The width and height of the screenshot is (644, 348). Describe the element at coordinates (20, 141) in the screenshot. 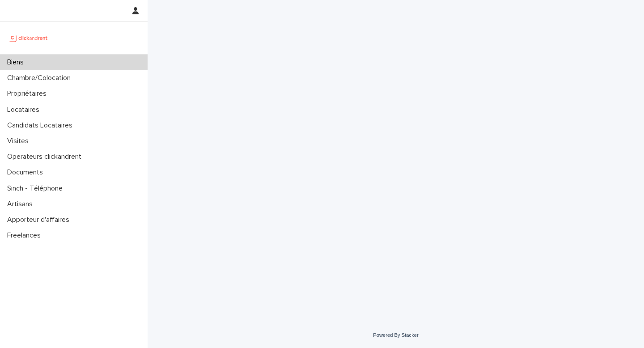

I see `p: Visites` at that location.